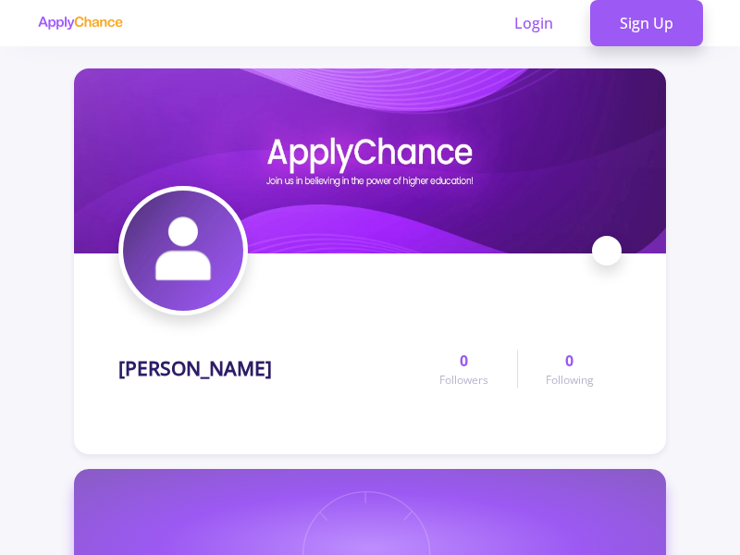 Image resolution: width=740 pixels, height=555 pixels. I want to click on span: Followers, so click(463, 380).